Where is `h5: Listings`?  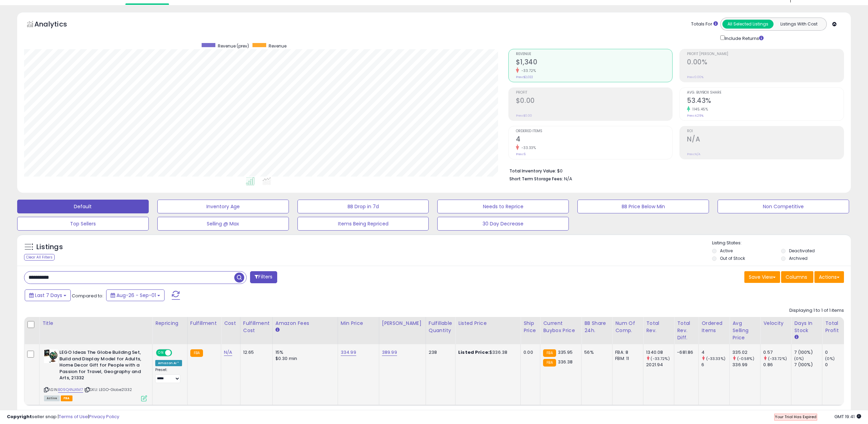
h5: Listings is located at coordinates (49, 247).